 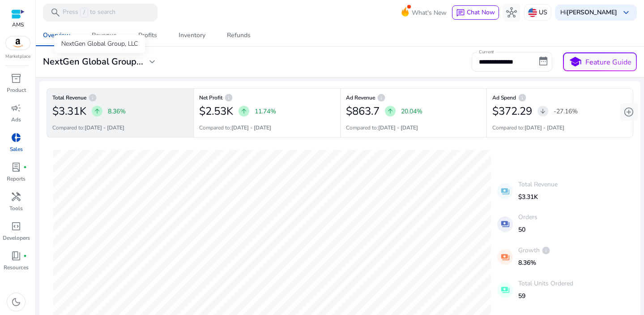 I want to click on span: arrow_downward, so click(x=543, y=111).